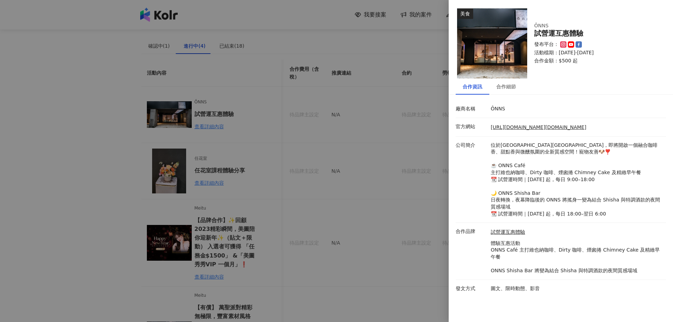 The width and height of the screenshot is (673, 322). What do you see at coordinates (596, 26) in the screenshot?
I see `div: ÔNNS` at bounding box center [596, 26].